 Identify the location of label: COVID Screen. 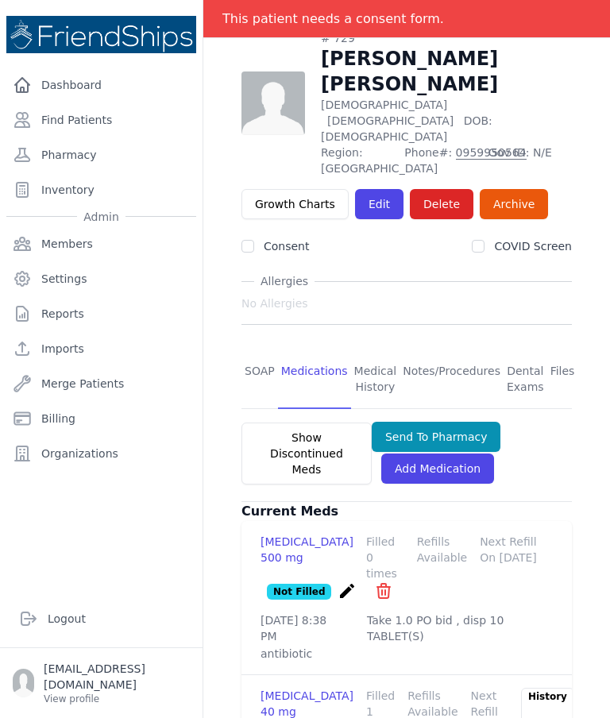
(533, 246).